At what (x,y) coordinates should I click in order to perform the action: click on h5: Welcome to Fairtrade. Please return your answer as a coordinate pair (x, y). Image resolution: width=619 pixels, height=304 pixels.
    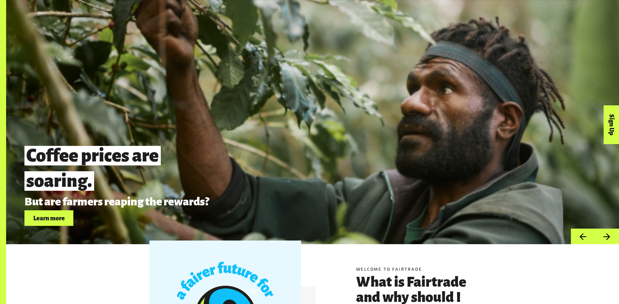
    Looking at the image, I should click on (416, 269).